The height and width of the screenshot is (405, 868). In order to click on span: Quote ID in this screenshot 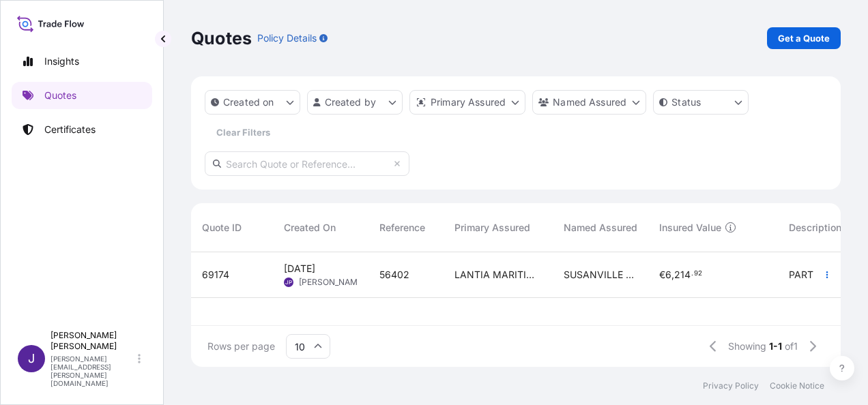, I will do `click(222, 228)`.